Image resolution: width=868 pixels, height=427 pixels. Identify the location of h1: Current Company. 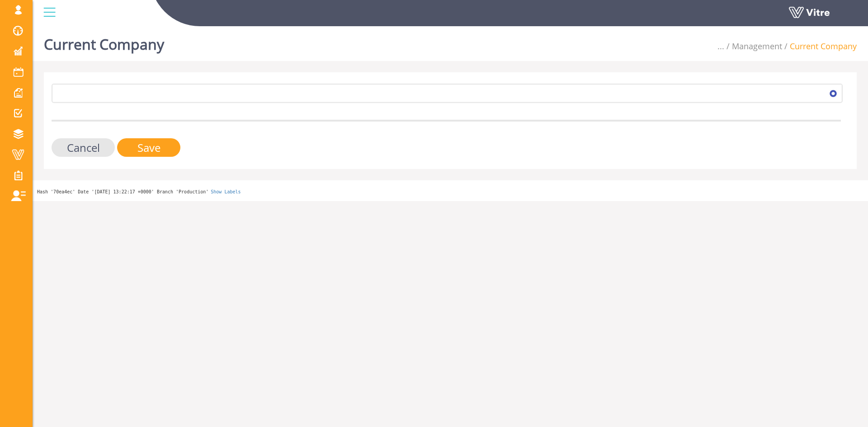
(104, 42).